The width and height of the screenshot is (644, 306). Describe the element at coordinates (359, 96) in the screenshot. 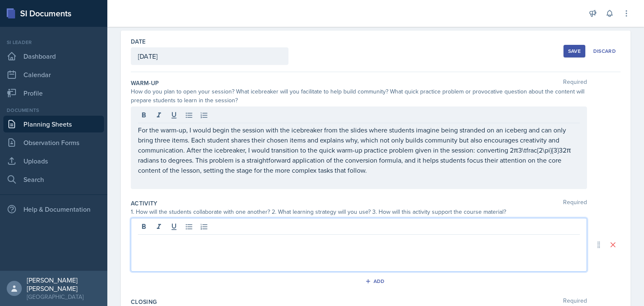

I see `div: How do you plan to open your session? What icebreaker will you facilitate to help build community...` at that location.